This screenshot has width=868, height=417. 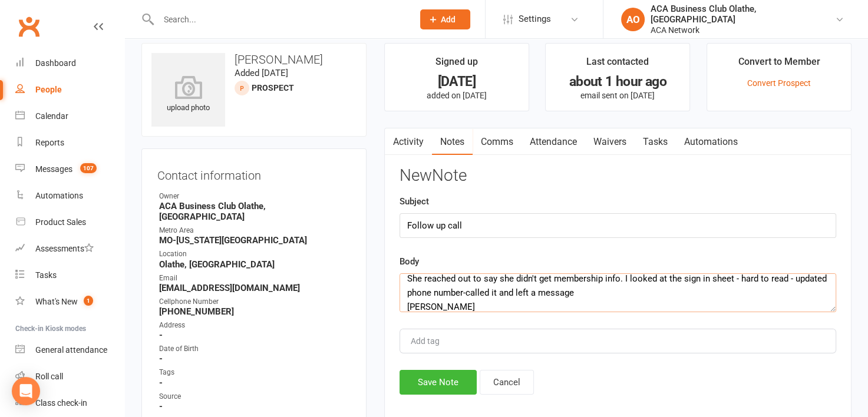 What do you see at coordinates (70, 222) in the screenshot?
I see `a: Product Sales` at bounding box center [70, 222].